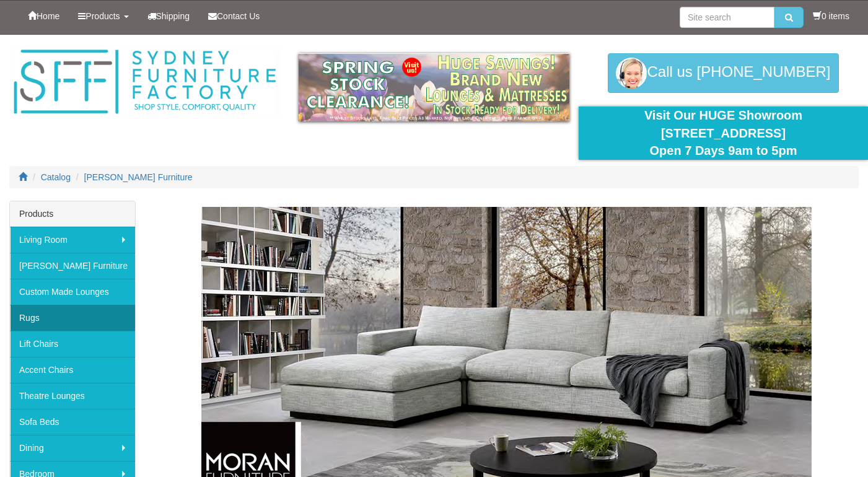  I want to click on a: Sofa Beds, so click(73, 422).